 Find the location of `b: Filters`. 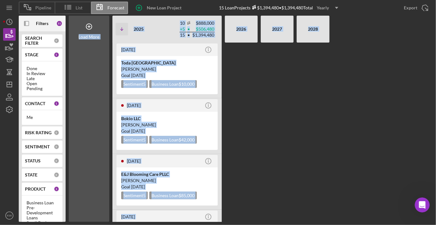

b: Filters is located at coordinates (42, 23).